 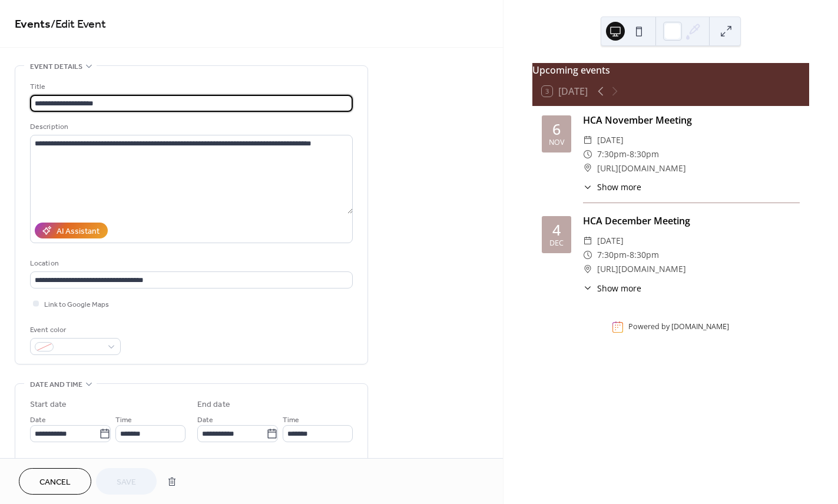 What do you see at coordinates (74, 330) in the screenshot?
I see `div: Event color` at bounding box center [74, 330].